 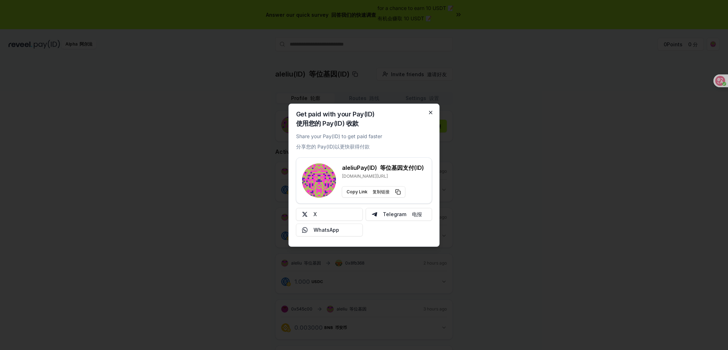 What do you see at coordinates (383, 168) in the screenshot?
I see `h3: aleliu Pay(ID)` at bounding box center [383, 168].